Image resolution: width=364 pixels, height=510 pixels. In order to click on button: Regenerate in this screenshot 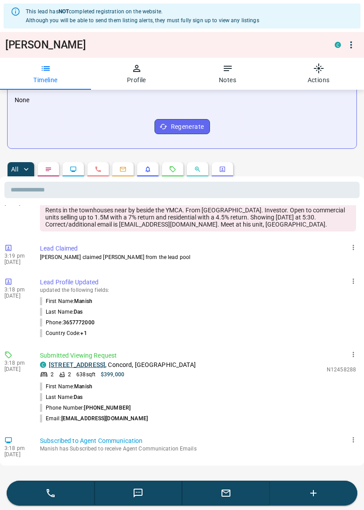, I will do `click(182, 127)`.